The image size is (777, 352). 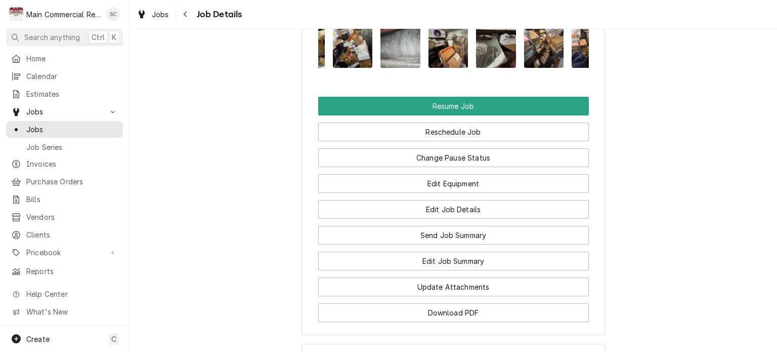 What do you see at coordinates (453, 132) in the screenshot?
I see `button: Reschedule Job` at bounding box center [453, 132].